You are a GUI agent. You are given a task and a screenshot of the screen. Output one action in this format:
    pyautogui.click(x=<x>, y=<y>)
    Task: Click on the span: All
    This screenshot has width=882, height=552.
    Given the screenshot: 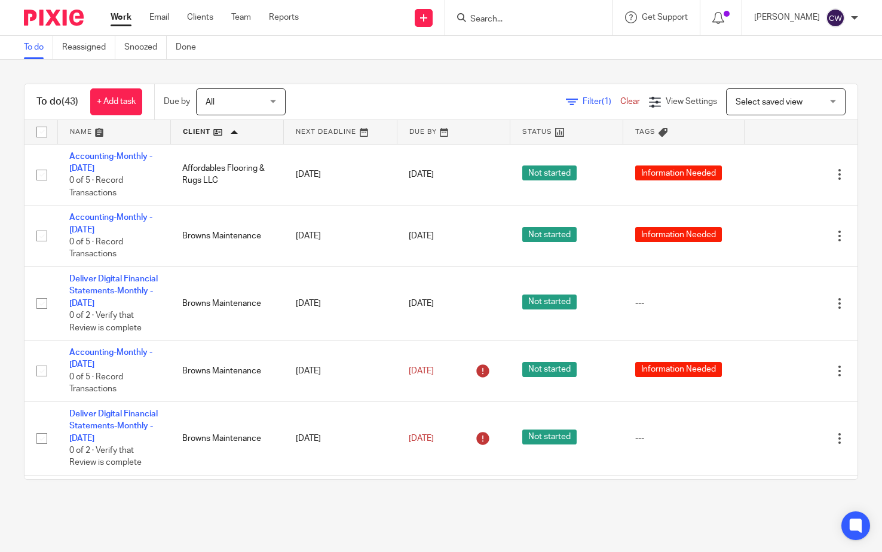 What is the action you would take?
    pyautogui.click(x=210, y=102)
    